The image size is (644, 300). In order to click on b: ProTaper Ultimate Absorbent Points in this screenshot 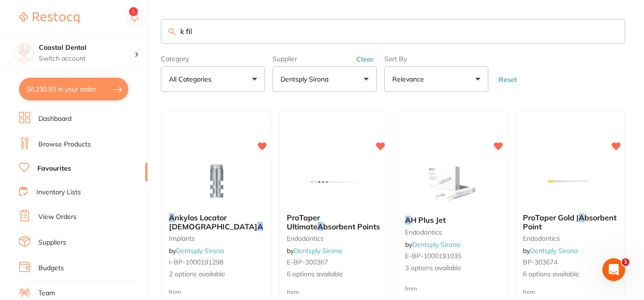, I will do `click(334, 222)`.